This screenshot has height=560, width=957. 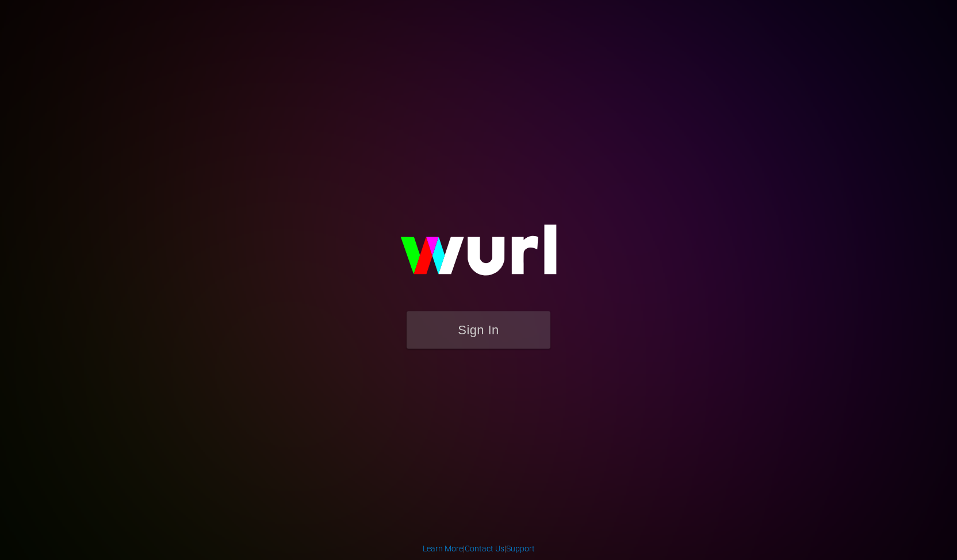 What do you see at coordinates (478, 256) in the screenshot?
I see `img: wurl-logo-on-black-223613ac3d8ba8fe6dc639794a292ebdb59501304c7dfd60c99c58986ef67473.svg` at bounding box center [478, 256].